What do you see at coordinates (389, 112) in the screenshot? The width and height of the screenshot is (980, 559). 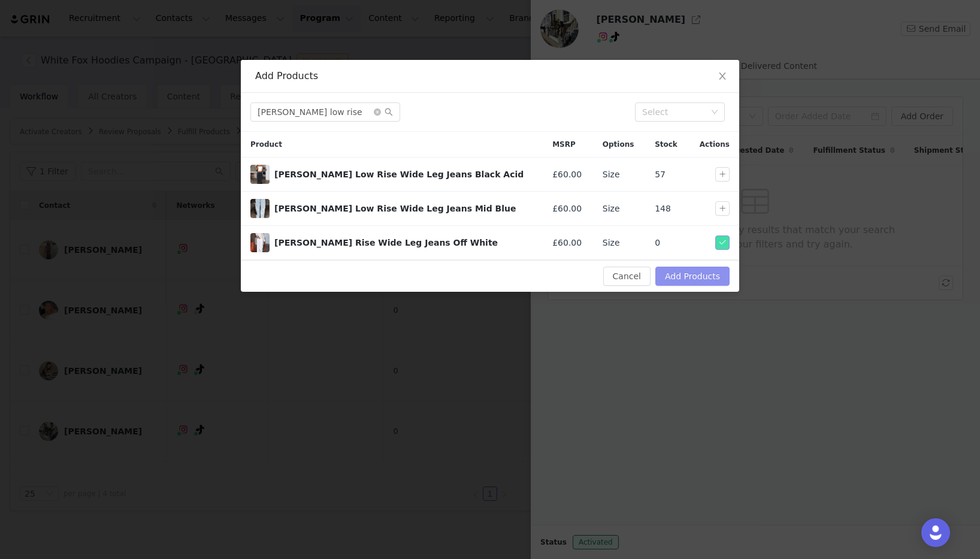 I see `i: icon: search` at bounding box center [389, 112].